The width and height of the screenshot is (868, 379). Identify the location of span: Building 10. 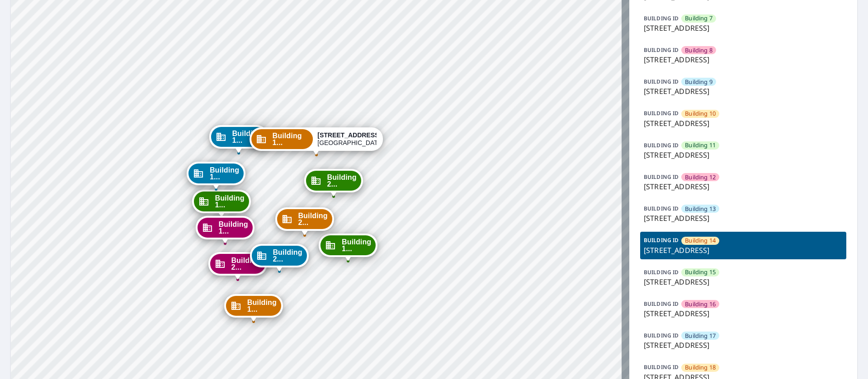
(700, 113).